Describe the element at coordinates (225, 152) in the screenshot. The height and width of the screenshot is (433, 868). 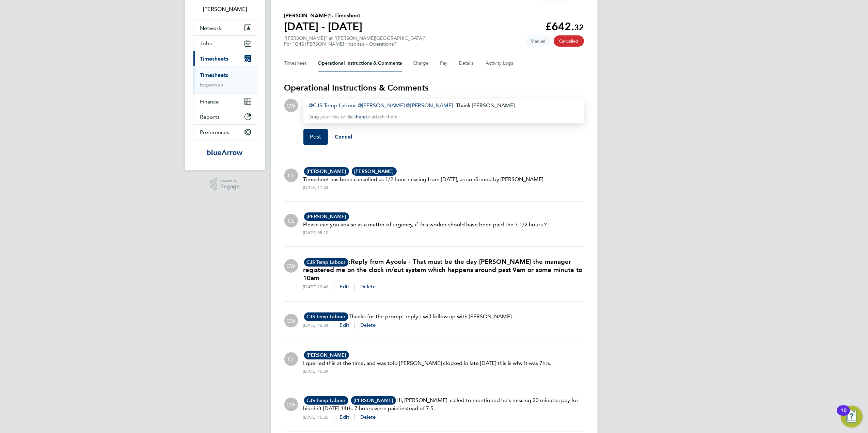
I see `img: bluearrow-logo-retina.png` at that location.